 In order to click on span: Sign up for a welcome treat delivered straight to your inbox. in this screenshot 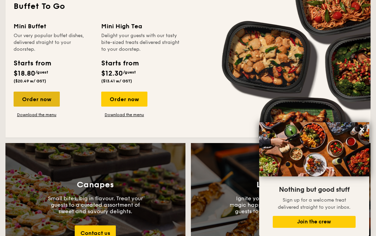, I will do `click(315, 203)`.